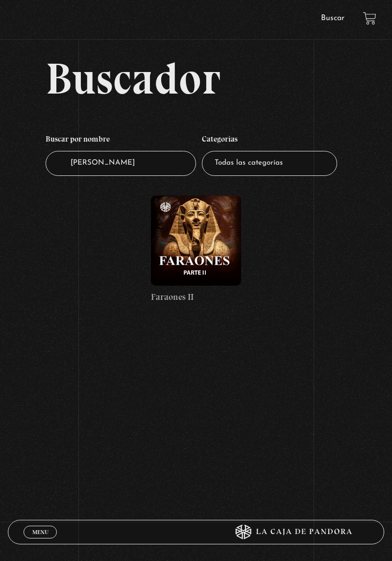 The width and height of the screenshot is (392, 561). Describe the element at coordinates (40, 540) in the screenshot. I see `span: Cerrar` at that location.